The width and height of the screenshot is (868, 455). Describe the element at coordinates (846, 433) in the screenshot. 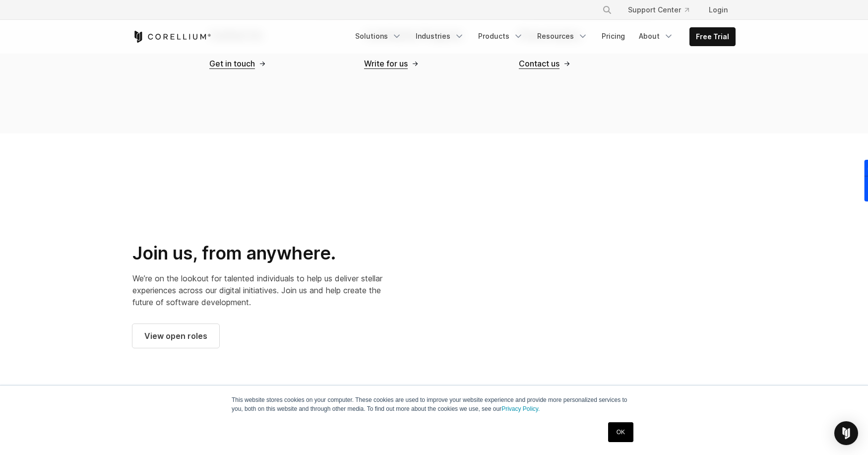

I see `div: Open Intercom Messenger` at that location.